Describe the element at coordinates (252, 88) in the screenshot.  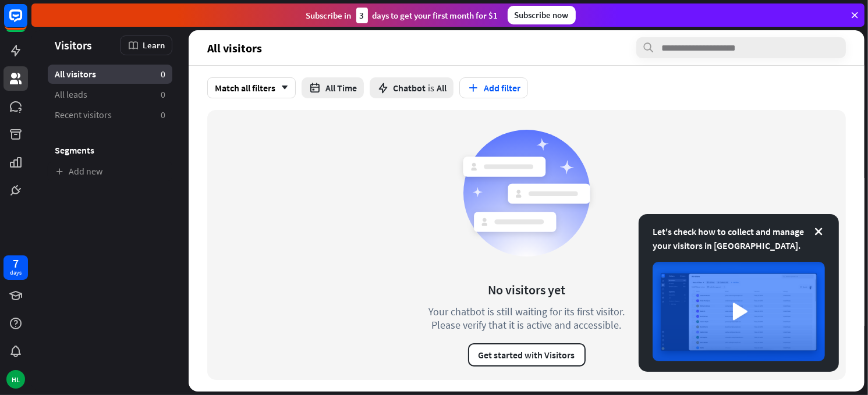
I see `div: Match all filters` at that location.